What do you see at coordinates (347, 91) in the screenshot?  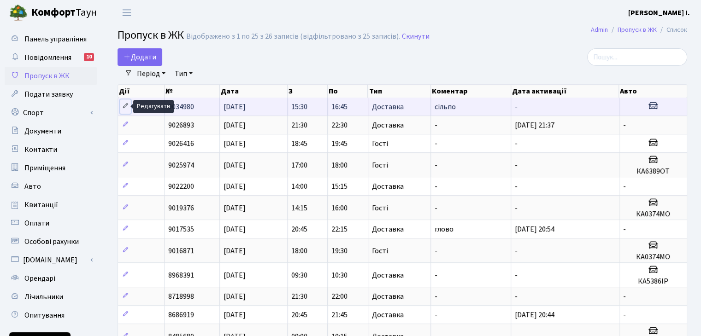 I see `th: По` at bounding box center [347, 91].